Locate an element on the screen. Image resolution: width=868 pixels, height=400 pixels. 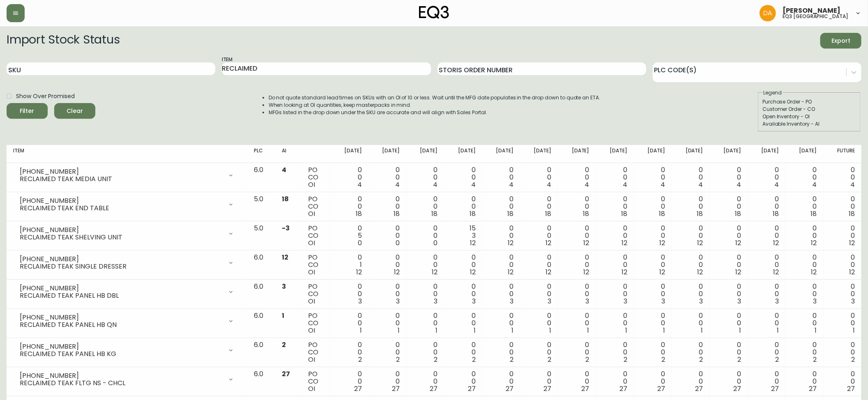
div: Customer Order - CO is located at coordinates (809, 109).